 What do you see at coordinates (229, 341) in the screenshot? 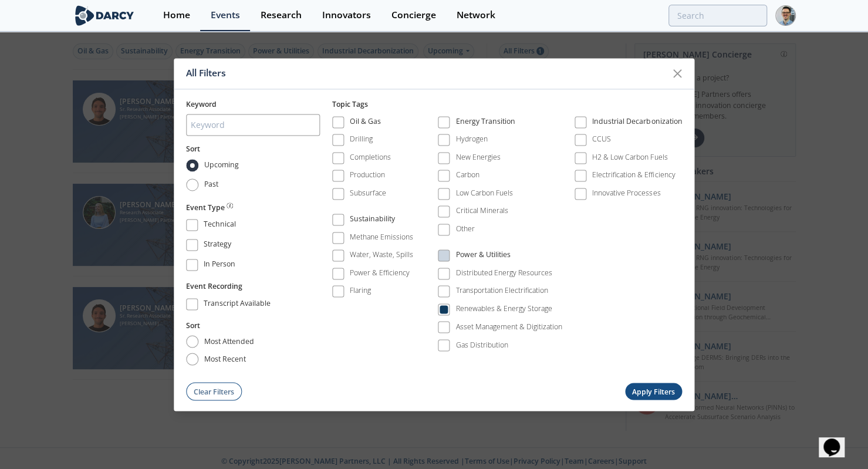
I see `span: most attended` at bounding box center [229, 341].